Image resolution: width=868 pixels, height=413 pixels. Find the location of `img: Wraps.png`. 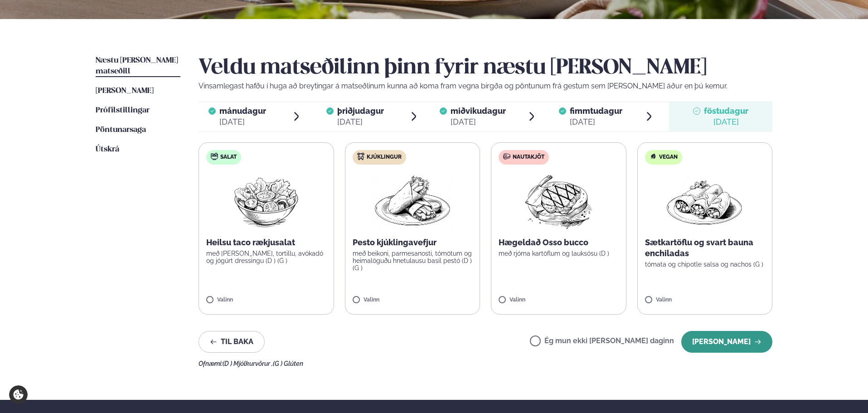

img: Wraps.png is located at coordinates (413, 201).